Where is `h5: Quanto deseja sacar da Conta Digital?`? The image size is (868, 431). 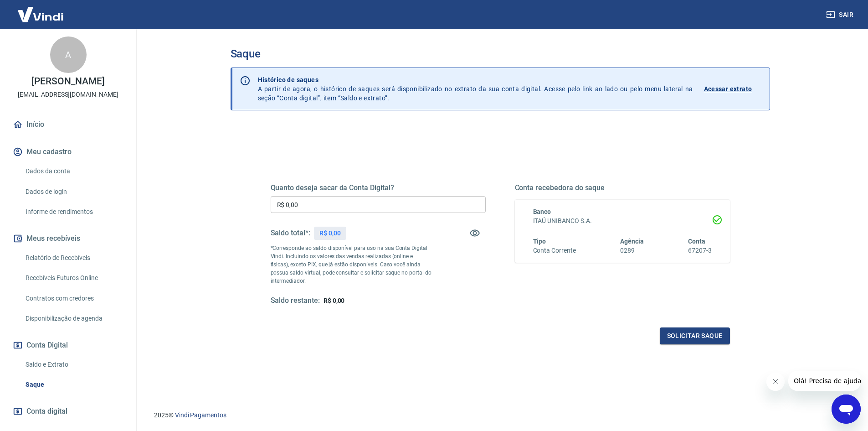
h5: Quanto deseja sacar da Conta Digital? is located at coordinates (378, 188).